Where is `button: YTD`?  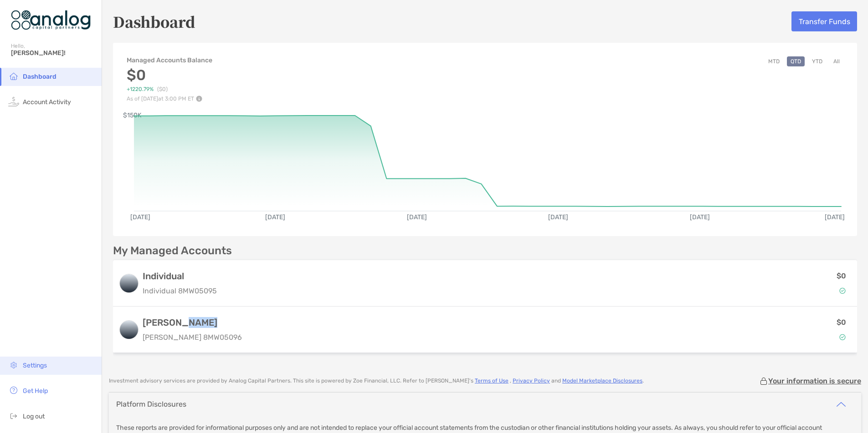
button: YTD is located at coordinates (817, 61).